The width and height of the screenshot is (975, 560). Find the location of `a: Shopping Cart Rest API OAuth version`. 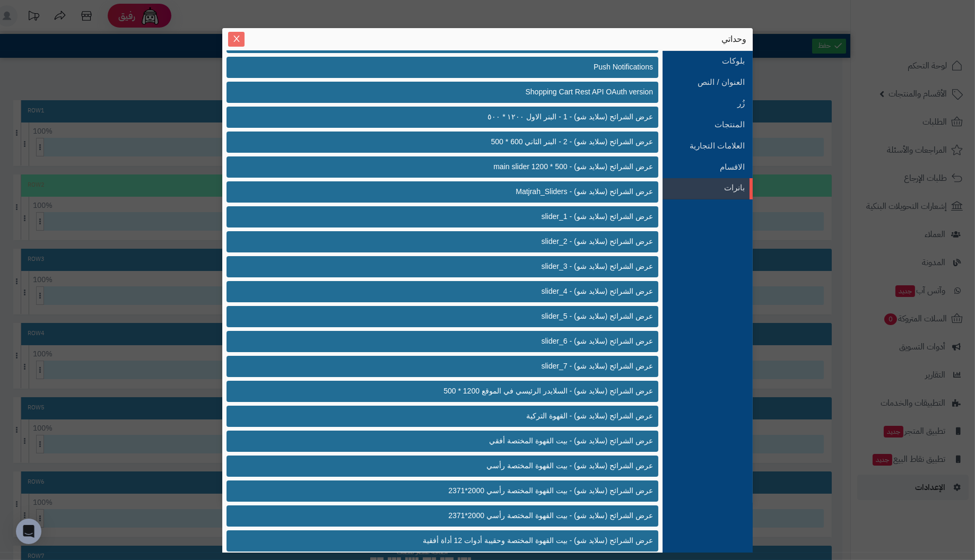

a: Shopping Cart Rest API OAuth version is located at coordinates (461, 93).